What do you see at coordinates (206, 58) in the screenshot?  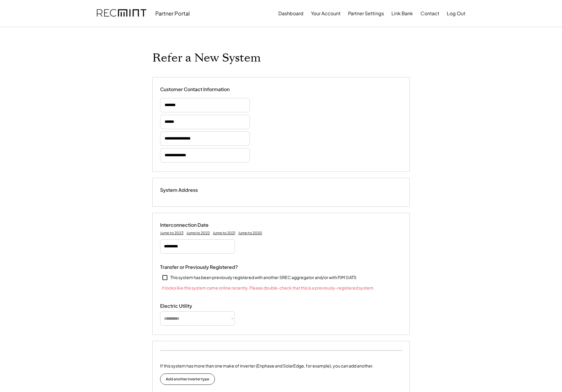 I see `h1: Refer a New System` at bounding box center [206, 58].